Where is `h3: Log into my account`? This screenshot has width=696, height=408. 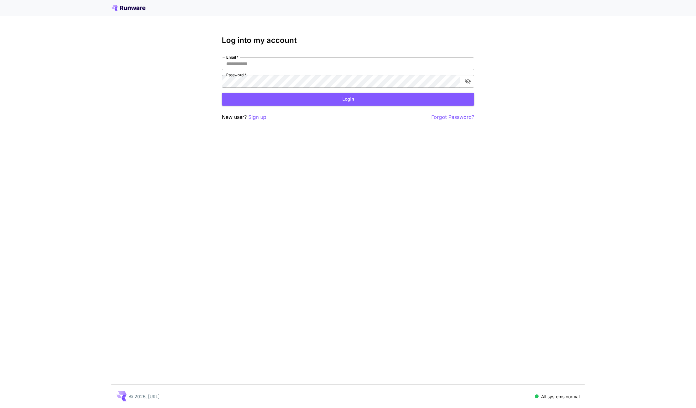 h3: Log into my account is located at coordinates (348, 40).